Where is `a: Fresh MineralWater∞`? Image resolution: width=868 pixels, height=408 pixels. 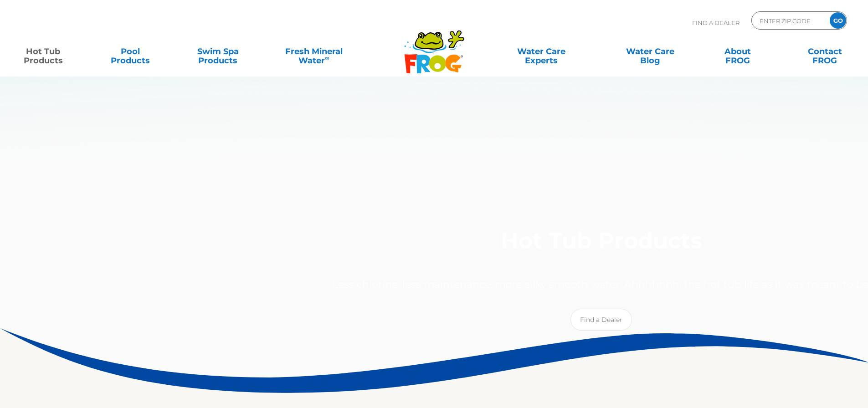
a: Fresh MineralWater∞ is located at coordinates (313, 51).